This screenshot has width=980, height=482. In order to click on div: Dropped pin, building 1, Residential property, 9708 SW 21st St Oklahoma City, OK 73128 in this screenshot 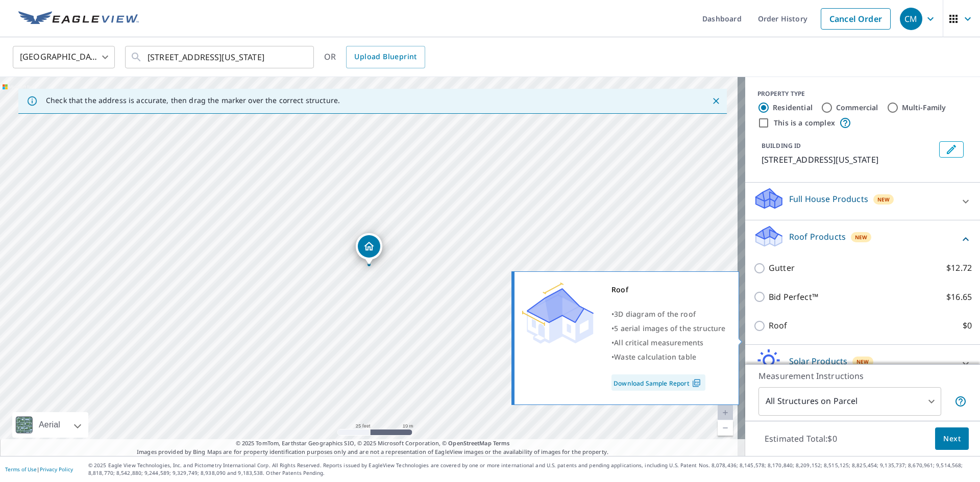, I will do `click(369, 249)`.